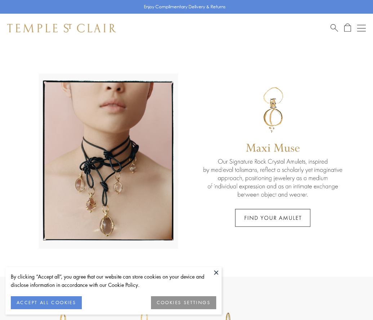  Describe the element at coordinates (347, 28) in the screenshot. I see `a: Open Shopping Bag` at that location.